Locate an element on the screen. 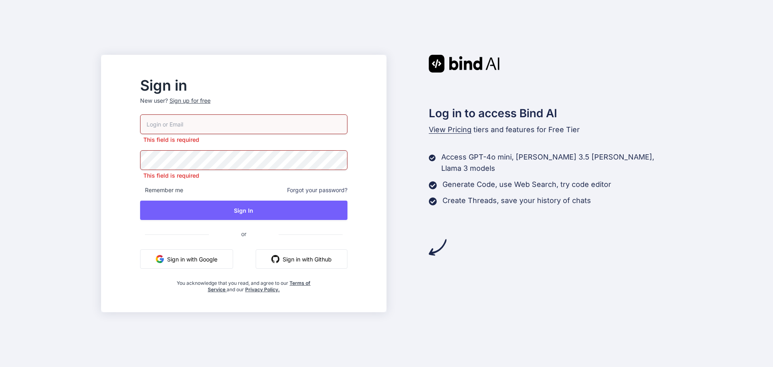  input: Login or Email is located at coordinates (244, 124).